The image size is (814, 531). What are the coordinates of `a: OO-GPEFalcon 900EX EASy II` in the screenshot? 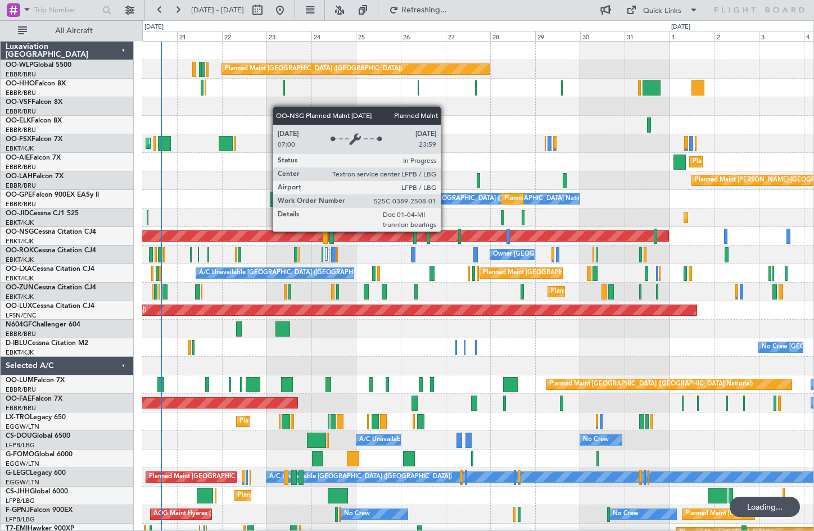 It's located at (52, 195).